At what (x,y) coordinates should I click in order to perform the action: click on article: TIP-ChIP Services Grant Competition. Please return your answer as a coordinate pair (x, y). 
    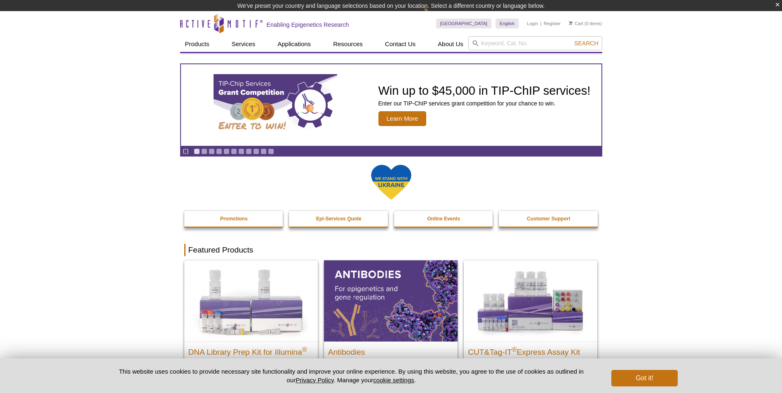
    Looking at the image, I should click on (391, 105).